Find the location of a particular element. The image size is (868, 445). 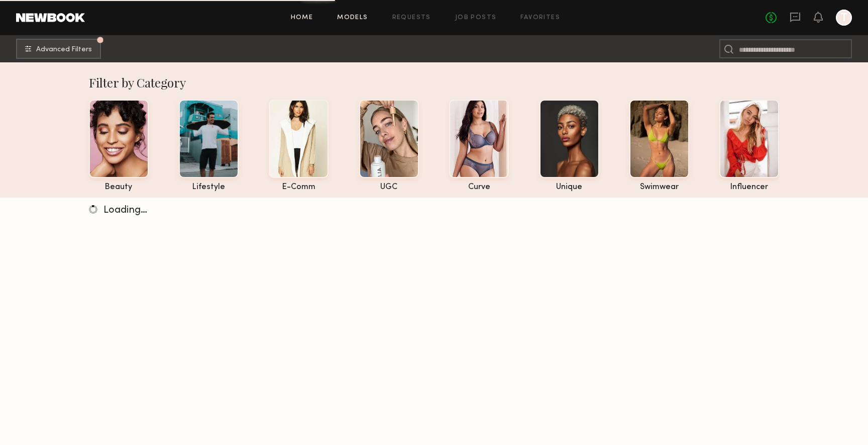

div: unique is located at coordinates (569, 187).